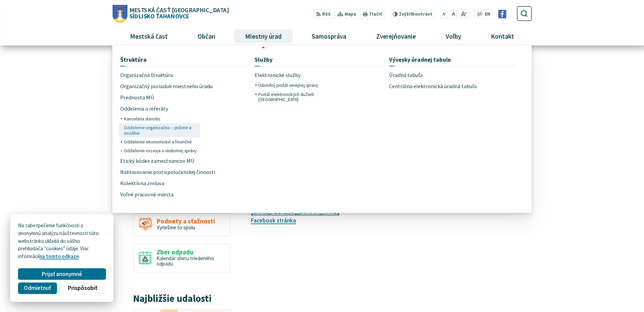  I want to click on a: Mestská časť, so click(149, 36).